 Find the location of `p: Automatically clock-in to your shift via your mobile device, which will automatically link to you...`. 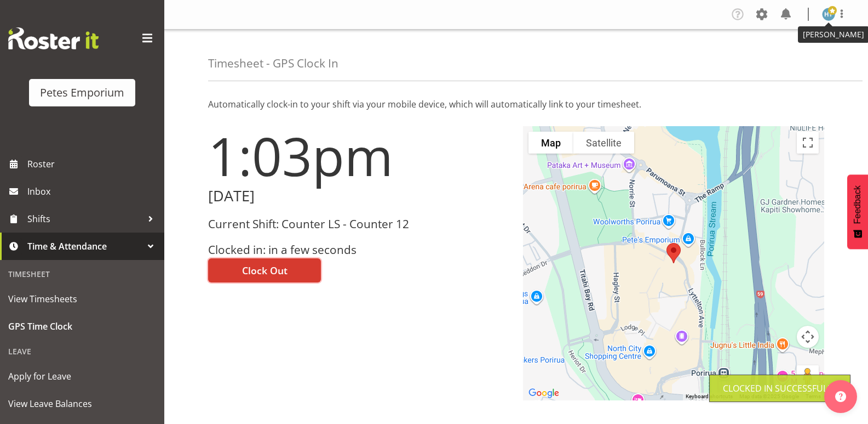

p: Automatically clock-in to your shift via your mobile device, which will automatically link to you... is located at coordinates (516, 104).